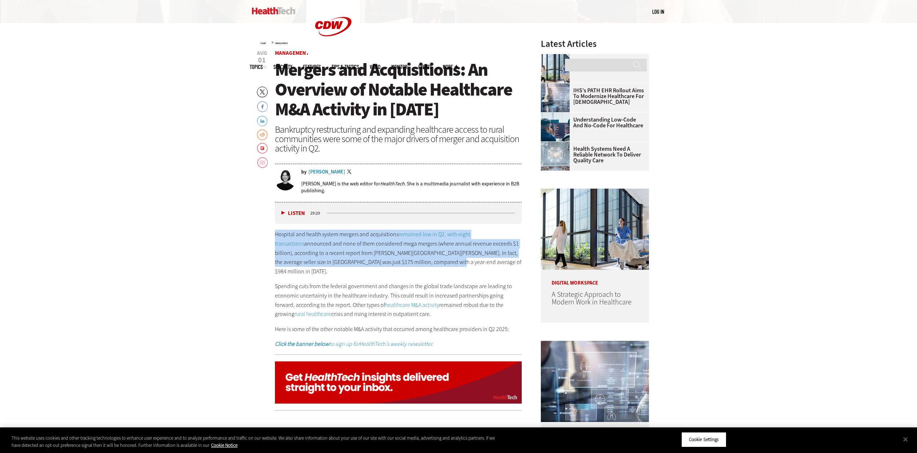 Image resolution: width=917 pixels, height=453 pixels. What do you see at coordinates (906, 439) in the screenshot?
I see `button: Close` at bounding box center [906, 439].